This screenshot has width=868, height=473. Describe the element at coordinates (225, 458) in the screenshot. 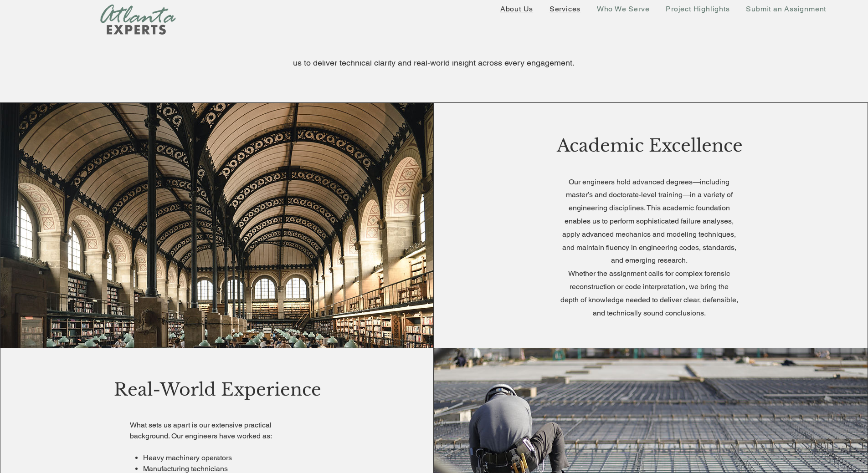

I see `p: Heavy machinery operators` at that location.